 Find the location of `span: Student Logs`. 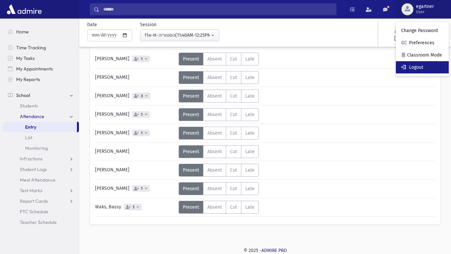

span: Student Logs is located at coordinates (33, 169).